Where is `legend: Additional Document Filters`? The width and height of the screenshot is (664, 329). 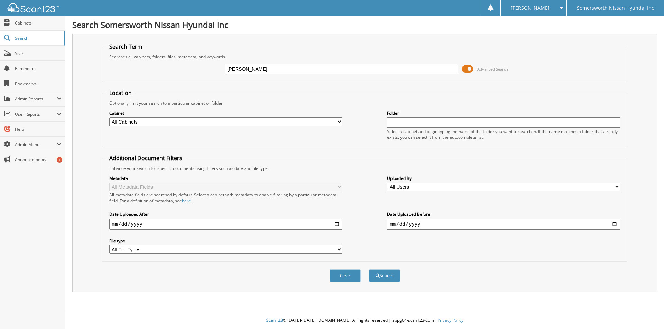 legend: Additional Document Filters is located at coordinates (146, 158).